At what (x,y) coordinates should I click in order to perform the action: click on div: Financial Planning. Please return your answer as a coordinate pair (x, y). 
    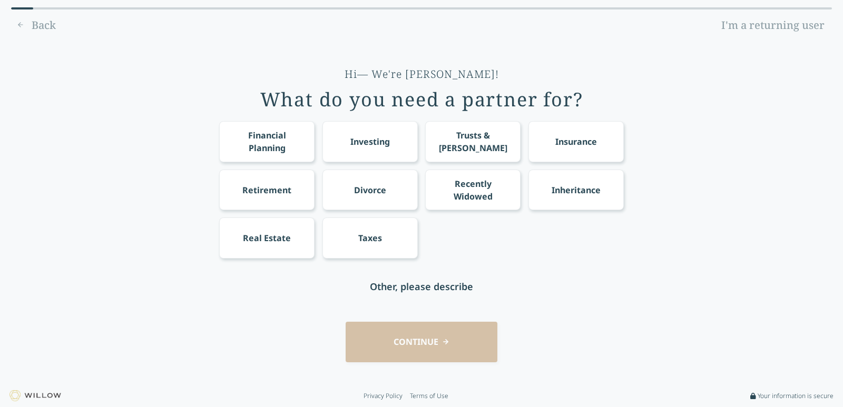
    Looking at the image, I should click on (267, 142).